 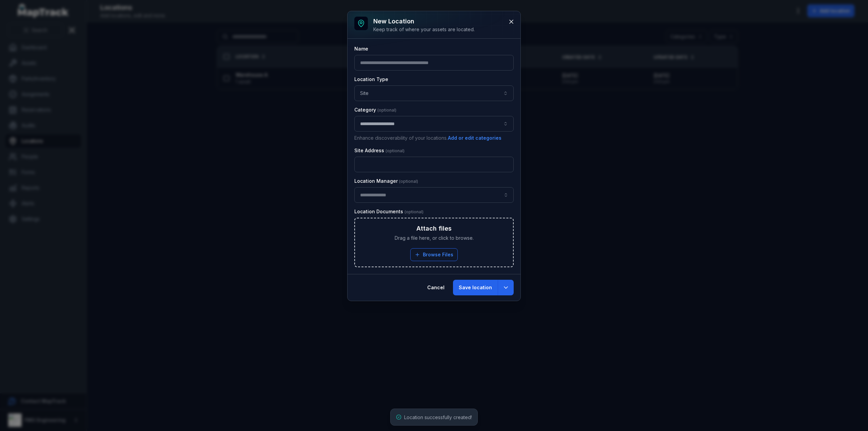 What do you see at coordinates (435, 288) in the screenshot?
I see `button: Cancel` at bounding box center [435, 288].